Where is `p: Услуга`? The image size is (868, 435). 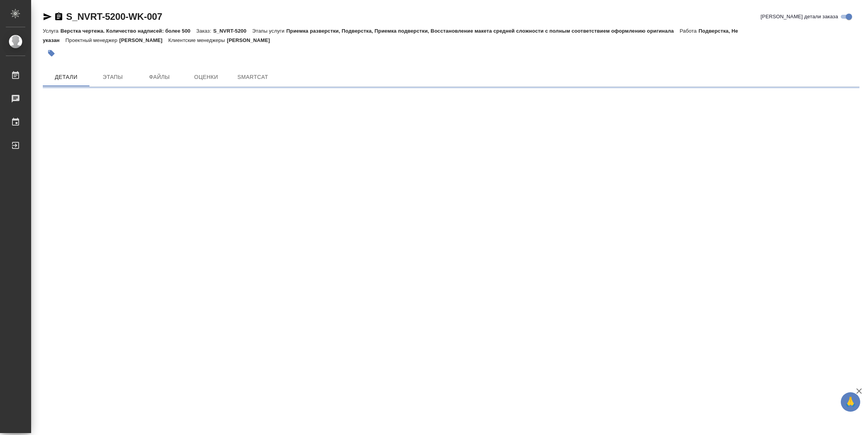 p: Услуга is located at coordinates (52, 31).